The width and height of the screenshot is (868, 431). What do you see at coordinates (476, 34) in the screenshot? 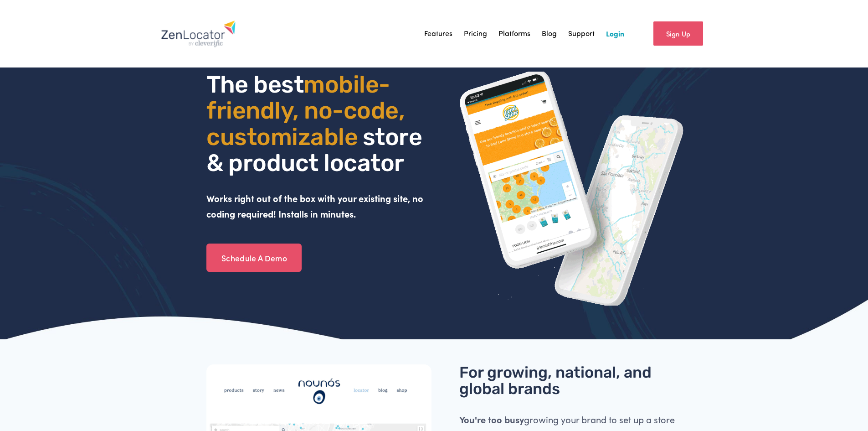
I see `a: Pricing` at bounding box center [476, 34].